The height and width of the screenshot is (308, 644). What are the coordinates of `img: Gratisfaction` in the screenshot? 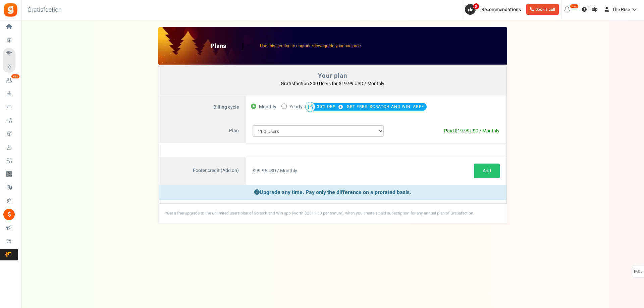 It's located at (10, 10).